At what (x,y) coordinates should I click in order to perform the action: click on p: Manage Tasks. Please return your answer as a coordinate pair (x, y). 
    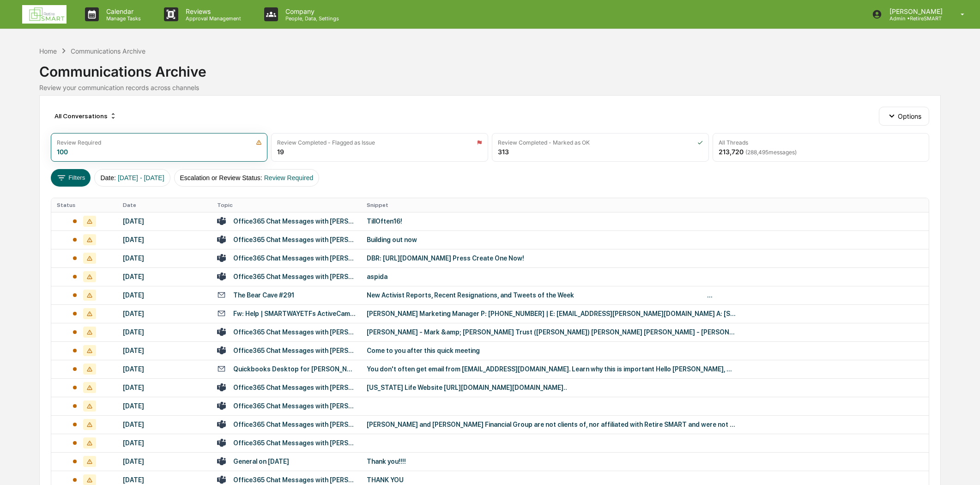
    Looking at the image, I should click on (122, 19).